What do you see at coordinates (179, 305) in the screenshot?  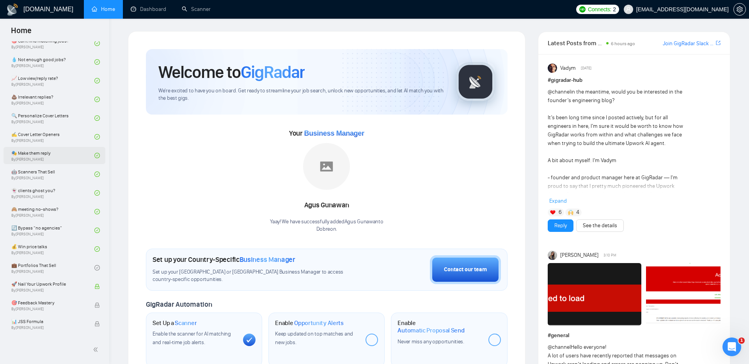 I see `span: GigRadar Automation` at bounding box center [179, 305].